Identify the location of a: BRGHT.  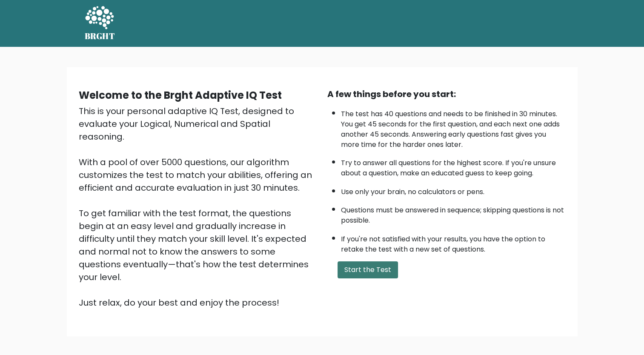
(100, 23).